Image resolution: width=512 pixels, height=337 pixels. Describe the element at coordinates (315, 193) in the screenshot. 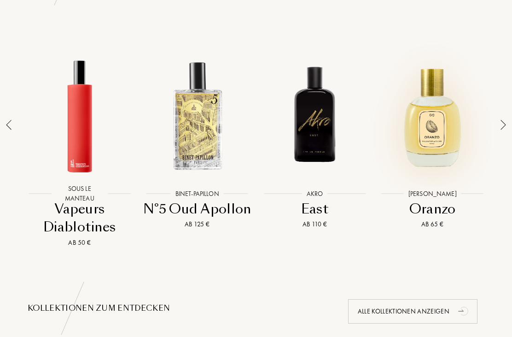

I see `div: Akro` at that location.